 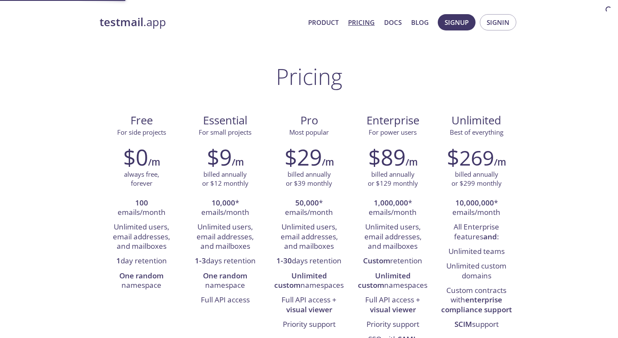 What do you see at coordinates (225, 179) in the screenshot?
I see `p: billed annually or $12 monthly` at bounding box center [225, 179].